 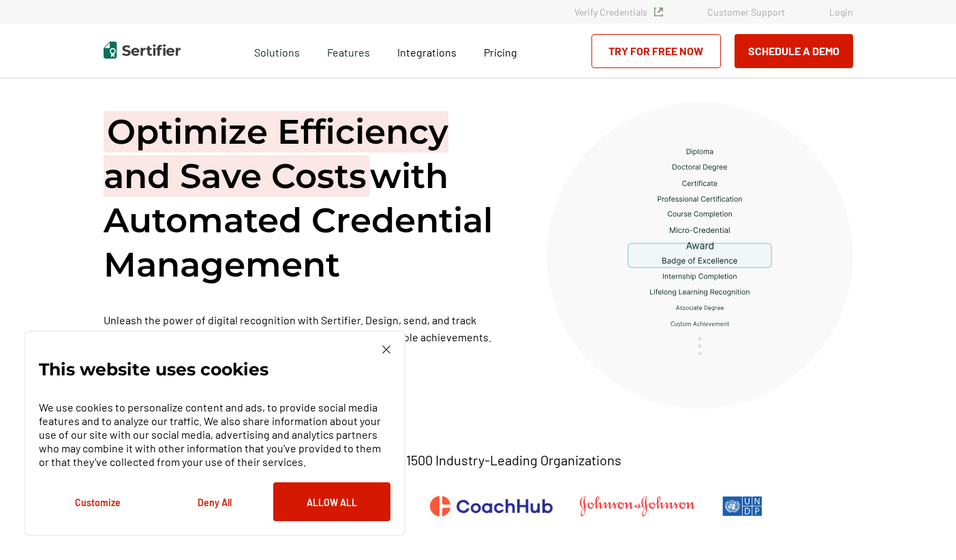 I want to click on a: Integrations, so click(x=427, y=51).